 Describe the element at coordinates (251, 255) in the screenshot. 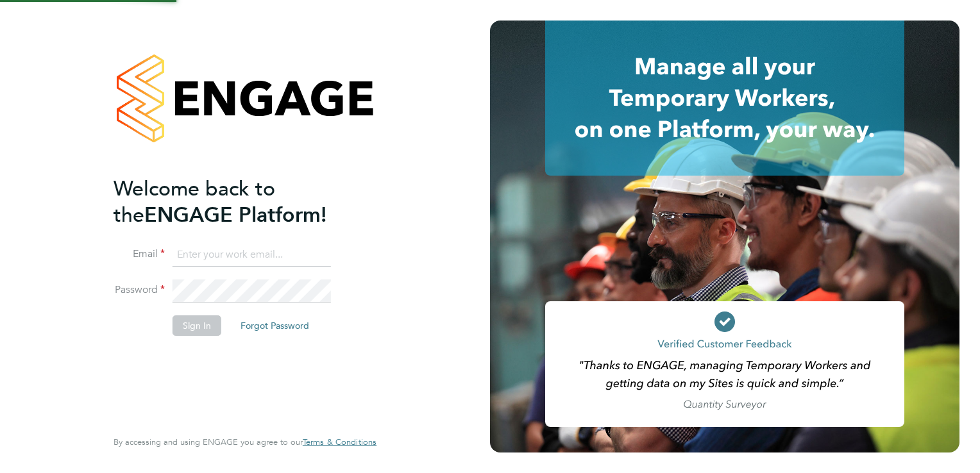

I see `input: Enter your work email...` at that location.